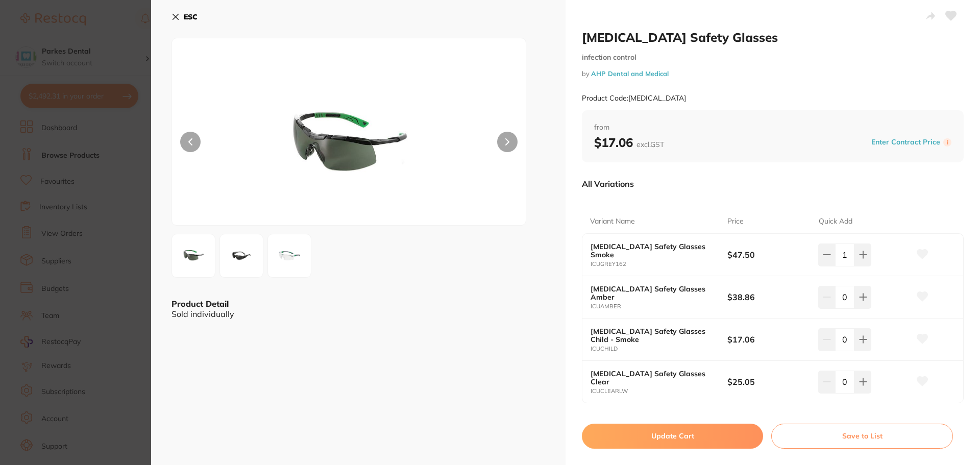 This screenshot has width=980, height=465. Describe the element at coordinates (659, 391) in the screenshot. I see `small: ICUCLEARLW` at that location.